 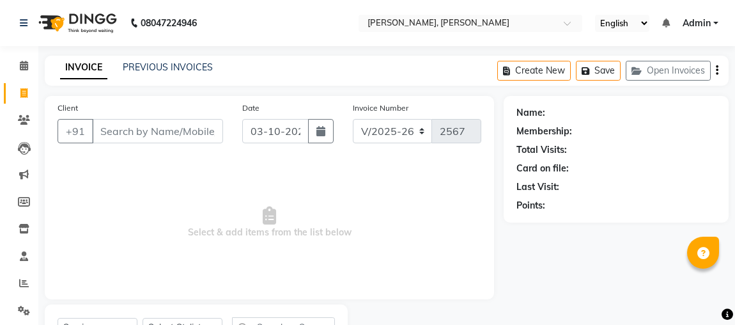 What do you see at coordinates (538, 187) in the screenshot?
I see `div: Last Visit:` at bounding box center [538, 187].